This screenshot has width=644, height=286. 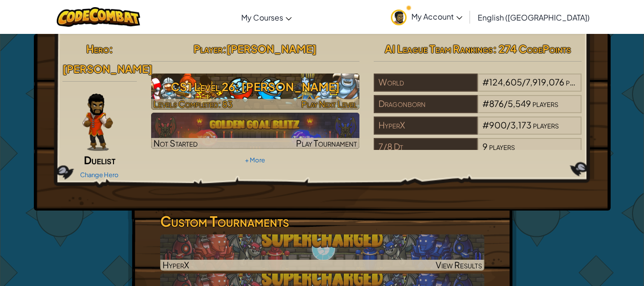 I want to click on div: HyperX, so click(x=426, y=126).